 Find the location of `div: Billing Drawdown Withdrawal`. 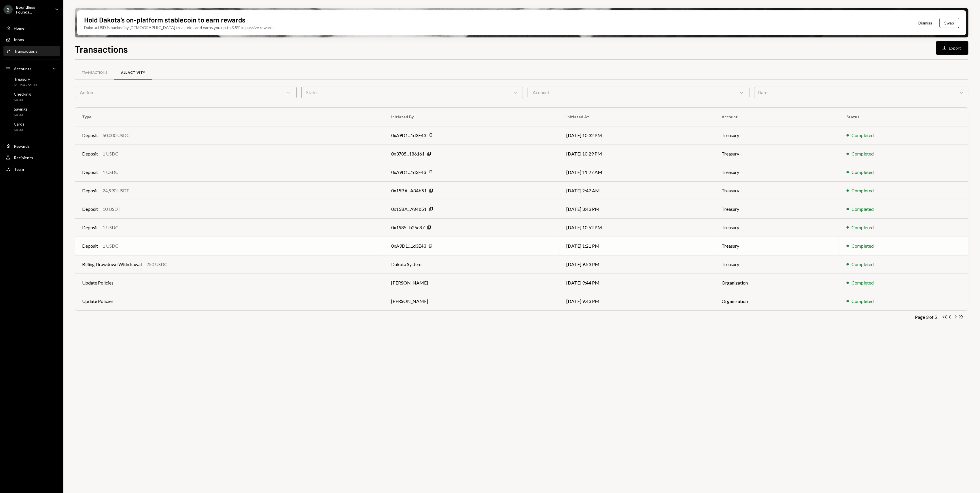

div: Billing Drawdown Withdrawal is located at coordinates (112, 264).